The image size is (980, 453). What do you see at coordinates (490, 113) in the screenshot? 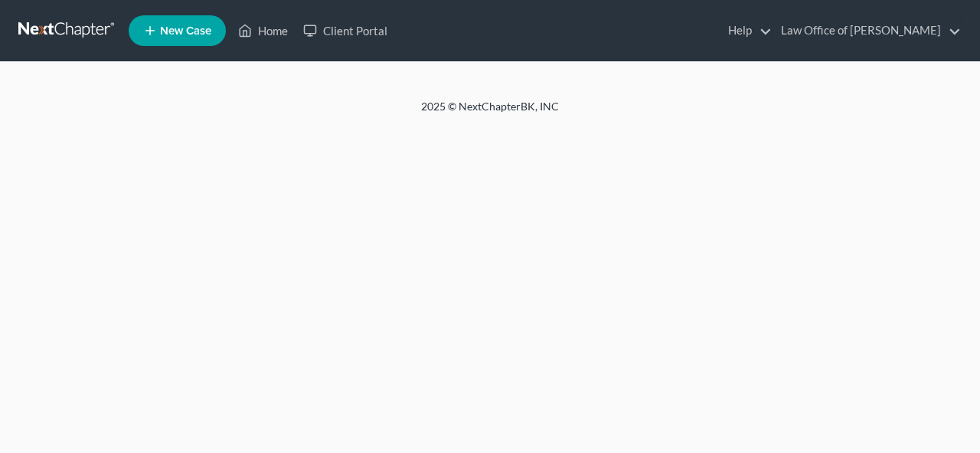
I see `div: 2025 © NextChapterBK, INC` at bounding box center [490, 113].